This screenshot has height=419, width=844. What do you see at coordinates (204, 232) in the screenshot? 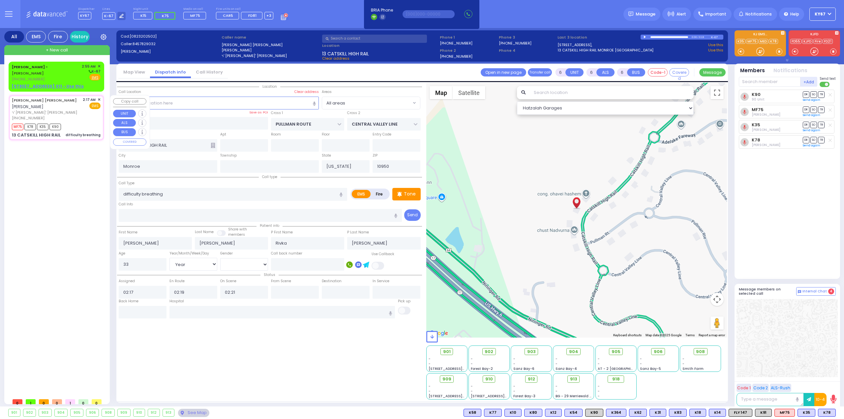
I see `label: Last Name` at bounding box center [204, 232].